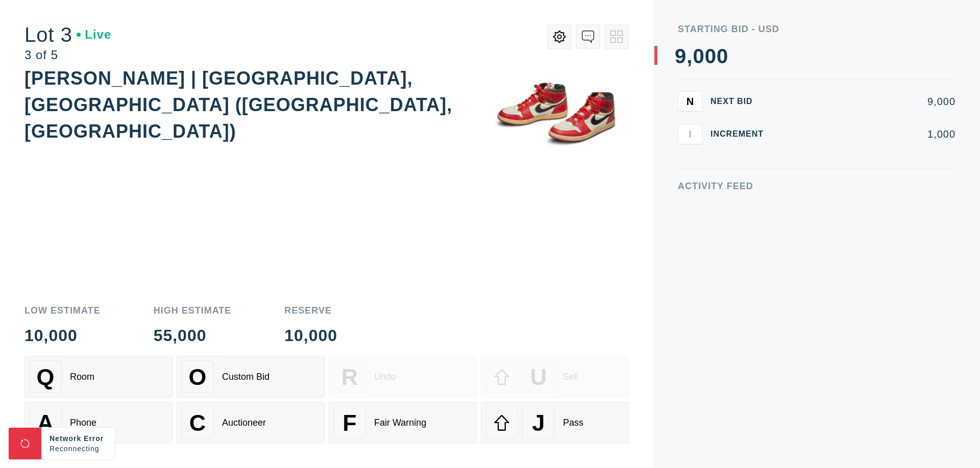  What do you see at coordinates (251, 423) in the screenshot?
I see `button: CAuctioneer` at bounding box center [251, 423].